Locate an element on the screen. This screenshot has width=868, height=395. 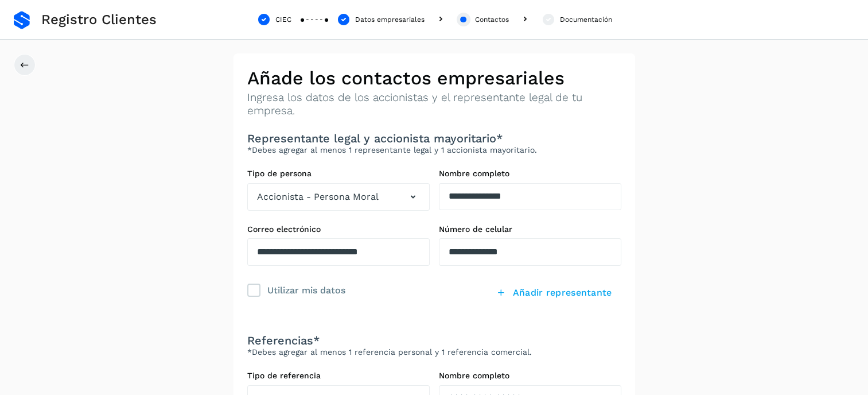
div: Utilizar mis datos is located at coordinates (306, 289).